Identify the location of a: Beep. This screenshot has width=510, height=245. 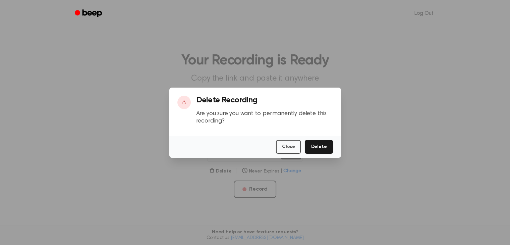
(89, 13).